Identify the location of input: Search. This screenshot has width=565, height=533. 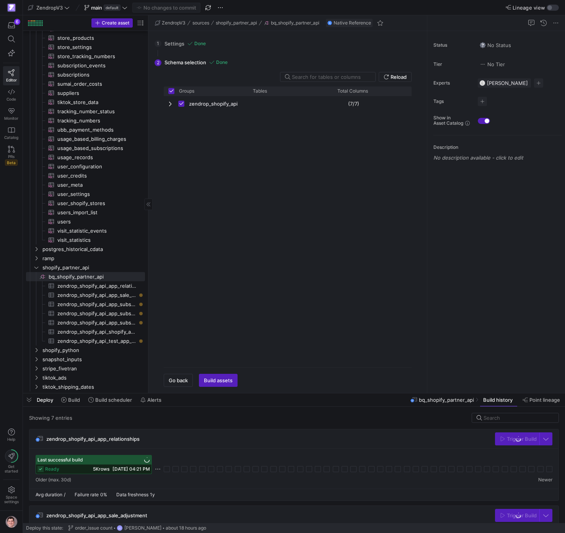
(518, 418).